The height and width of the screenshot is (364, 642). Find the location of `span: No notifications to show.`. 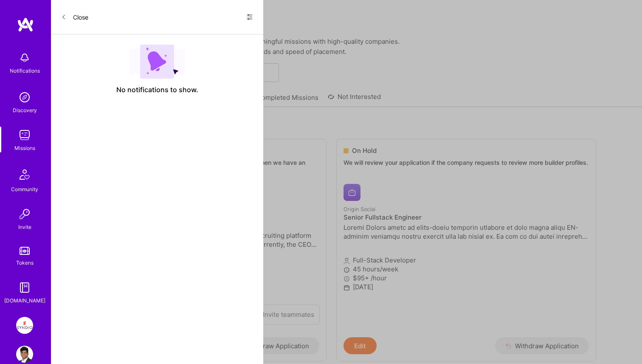

span: No notifications to show. is located at coordinates (157, 89).